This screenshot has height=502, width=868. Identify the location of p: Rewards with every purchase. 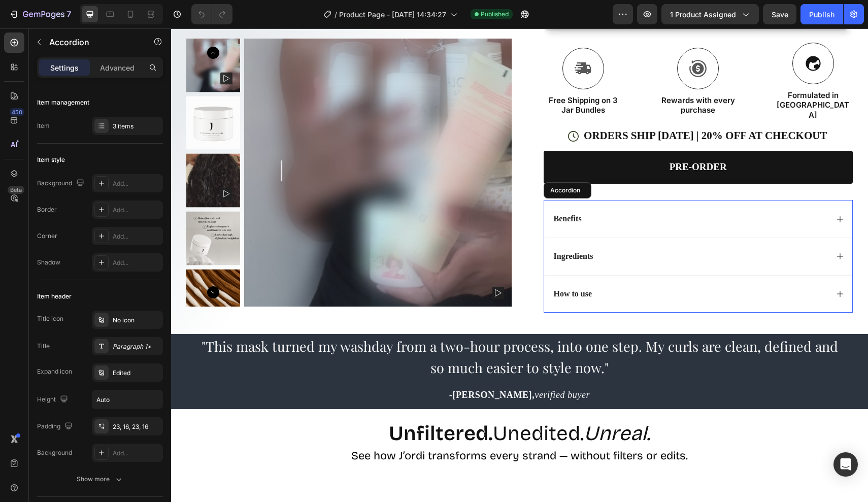
(527, 77).